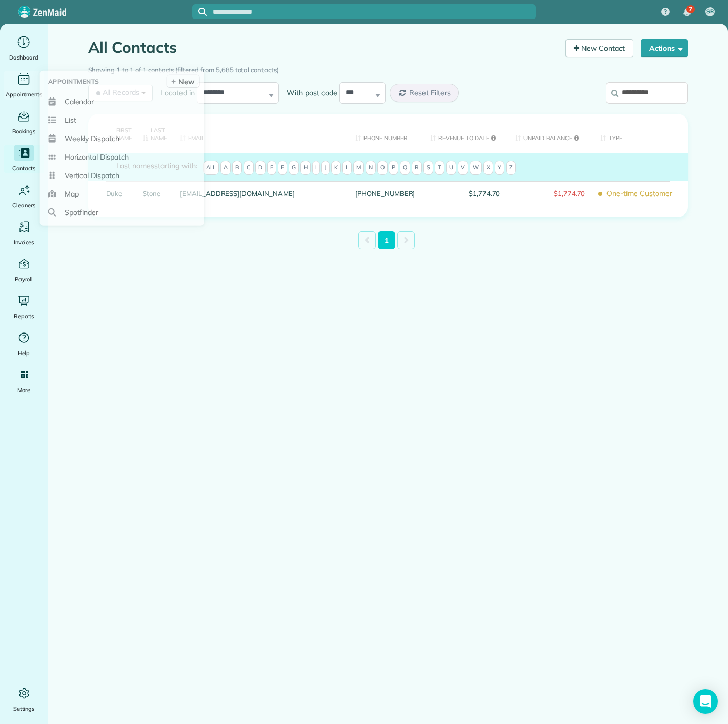 The height and width of the screenshot is (724, 728). Describe the element at coordinates (511, 167) in the screenshot. I see `span: Z` at that location.